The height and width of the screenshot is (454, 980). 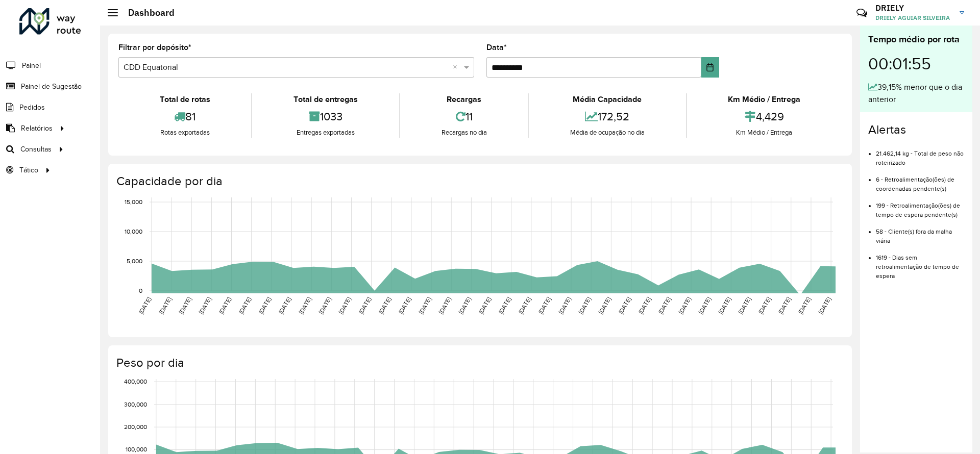 I want to click on li: 1619 - Dias sem retroalimentação de tempo de espera, so click(x=920, y=263).